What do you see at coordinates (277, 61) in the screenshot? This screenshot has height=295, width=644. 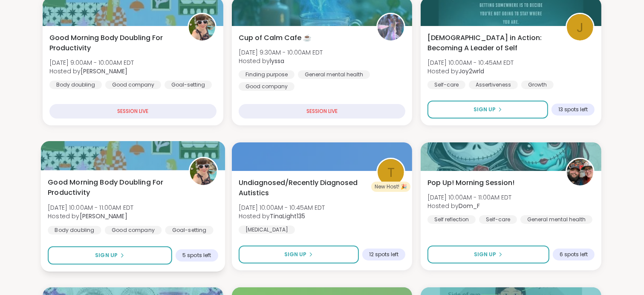 I see `b: lyssa` at bounding box center [277, 61].